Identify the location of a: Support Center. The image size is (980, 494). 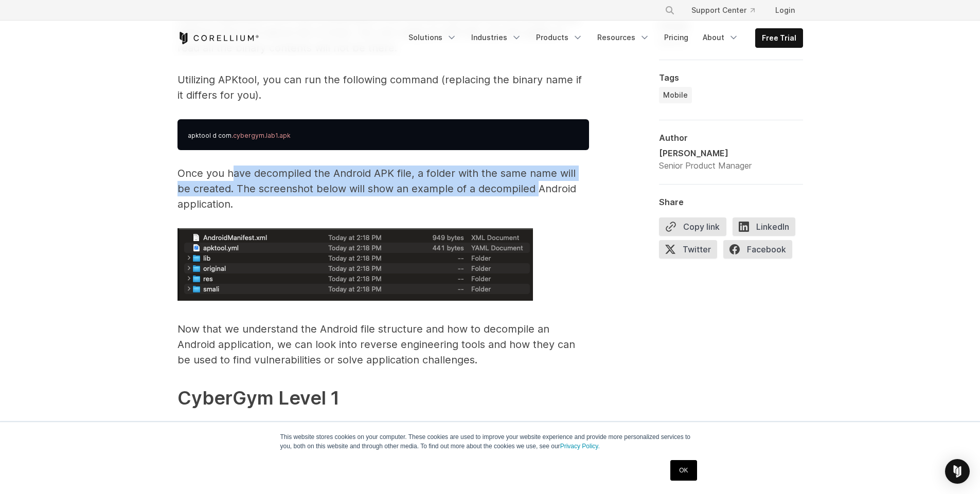
(723, 10).